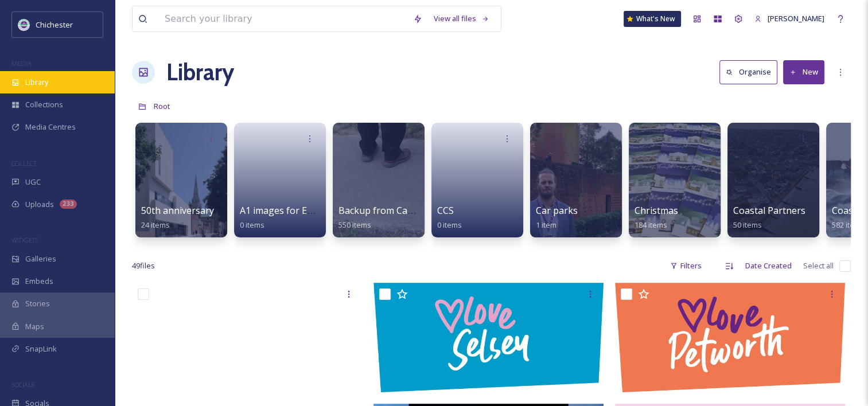  I want to click on span: 50 items, so click(747, 225).